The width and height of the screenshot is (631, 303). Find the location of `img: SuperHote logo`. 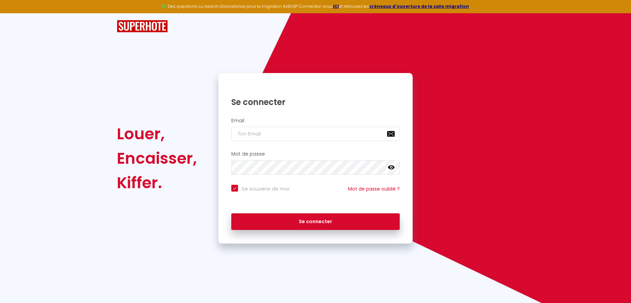

img: SuperHote logo is located at coordinates (142, 26).